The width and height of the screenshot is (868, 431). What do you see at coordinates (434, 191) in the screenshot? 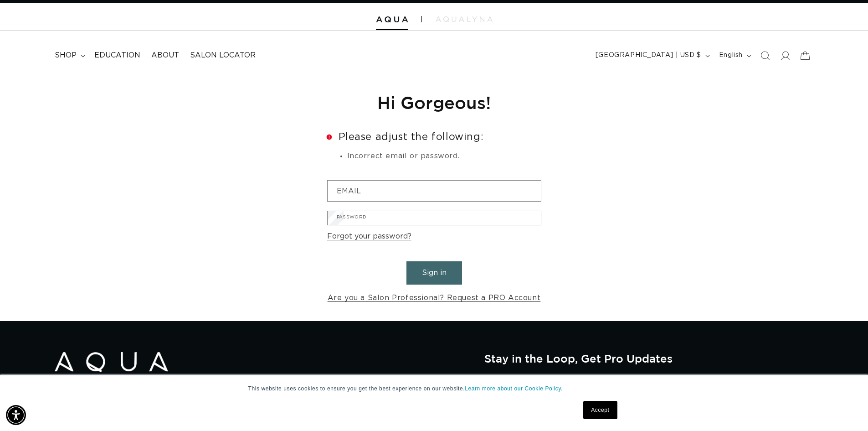
I see `input: Email` at bounding box center [434, 191].